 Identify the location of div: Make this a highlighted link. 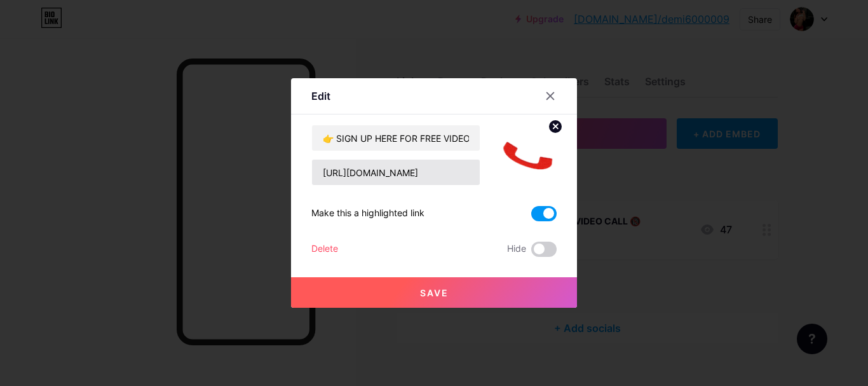
(368, 214).